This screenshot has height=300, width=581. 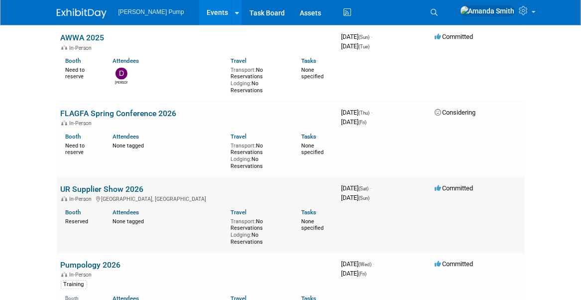 I want to click on a: UR Supplier Show 2026, so click(x=102, y=189).